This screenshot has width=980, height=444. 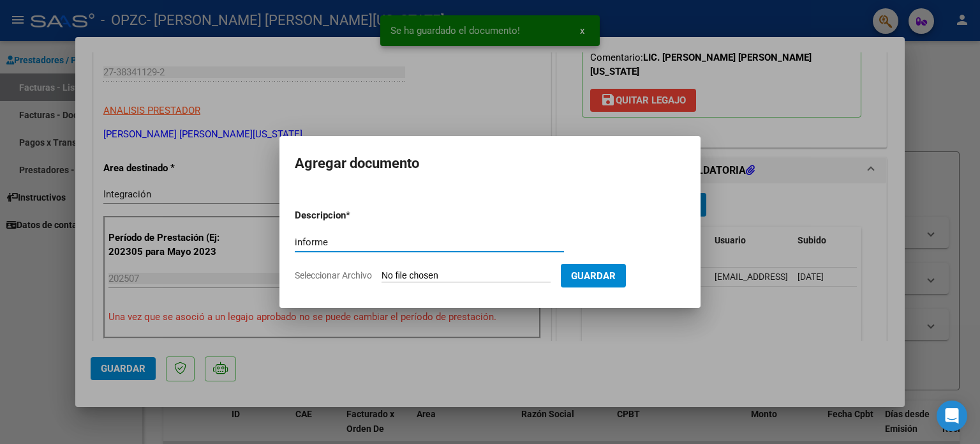 What do you see at coordinates (594, 275) in the screenshot?
I see `button: Guardar` at bounding box center [594, 275].